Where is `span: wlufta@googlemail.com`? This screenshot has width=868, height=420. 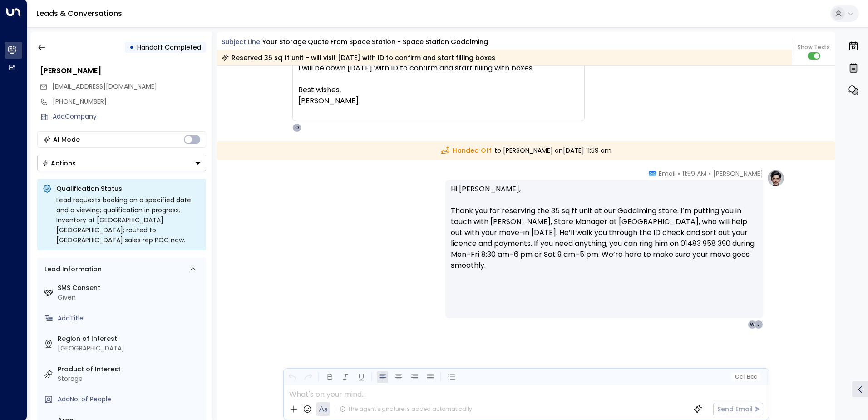 span: wlufta@googlemail.com is located at coordinates (104, 86).